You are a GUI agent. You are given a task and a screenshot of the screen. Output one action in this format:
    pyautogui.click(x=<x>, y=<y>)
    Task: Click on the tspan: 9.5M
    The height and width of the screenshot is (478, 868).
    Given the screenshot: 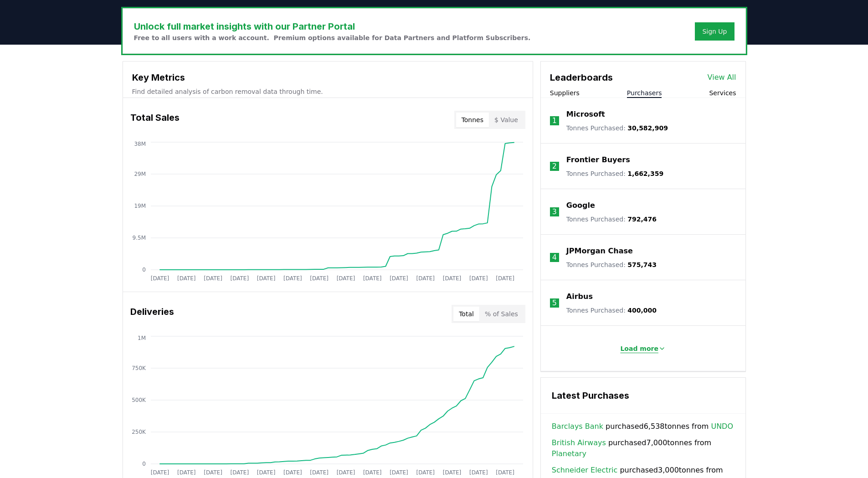 What is the action you would take?
    pyautogui.click(x=139, y=238)
    